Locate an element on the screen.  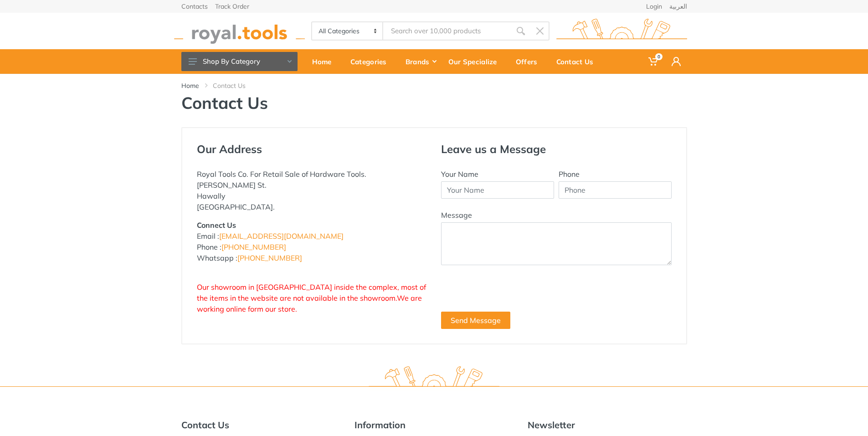
h5: Information is located at coordinates (434, 425).